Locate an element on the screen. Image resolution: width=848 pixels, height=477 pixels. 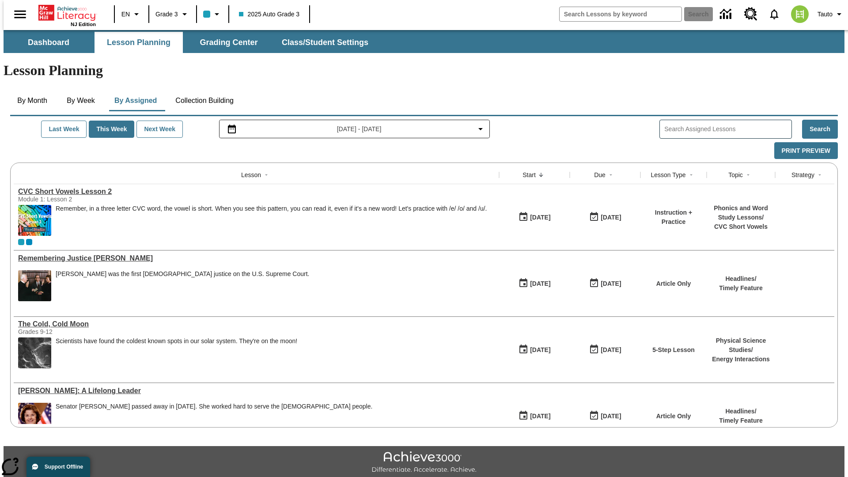
a: Resource Center, Will open in new tab is located at coordinates (751, 14).